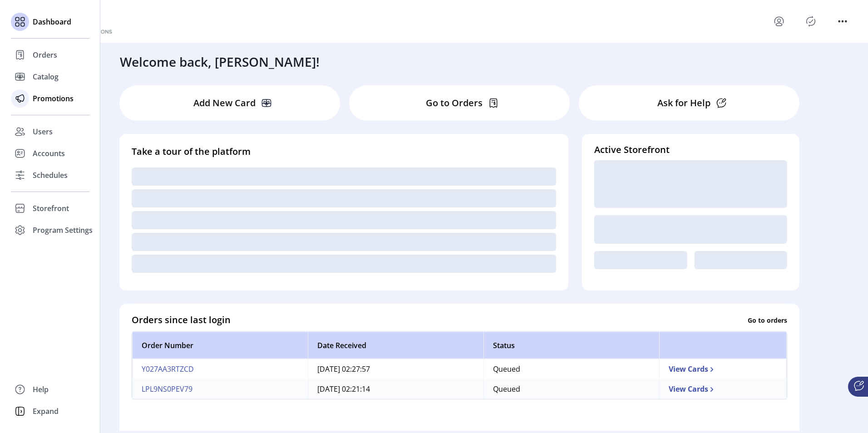 The height and width of the screenshot is (433, 868). I want to click on th: Status, so click(571, 345).